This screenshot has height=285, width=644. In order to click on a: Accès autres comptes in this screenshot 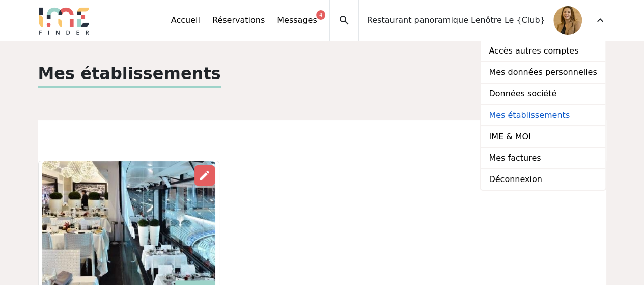, I will do `click(543, 51)`.